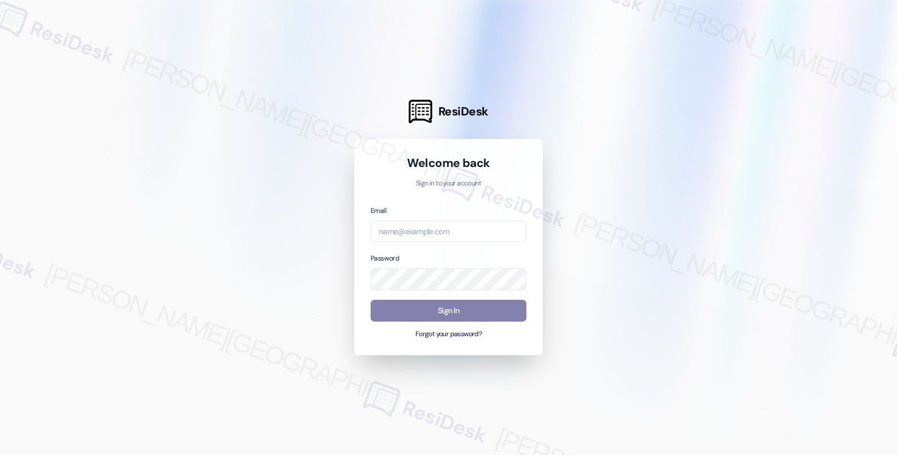  Describe the element at coordinates (448, 335) in the screenshot. I see `button: Forgot your password?` at that location.